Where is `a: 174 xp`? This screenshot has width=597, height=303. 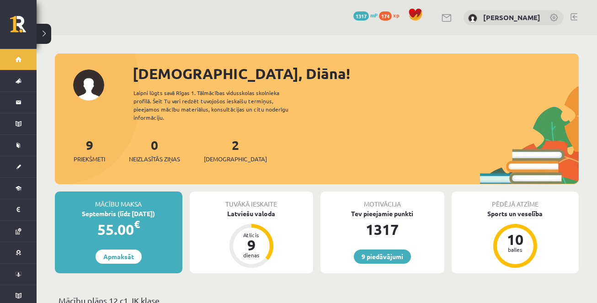
a: 174 xp is located at coordinates (391, 15).